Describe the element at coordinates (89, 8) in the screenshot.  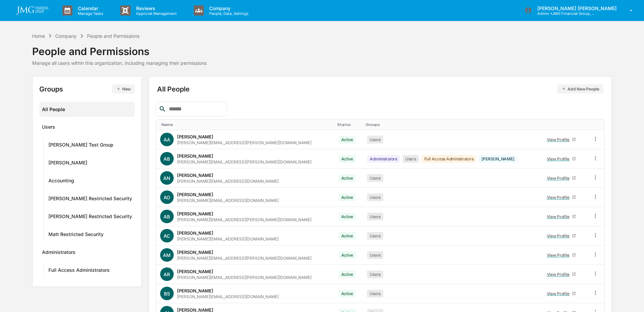
I see `p: Calendar` at that location.